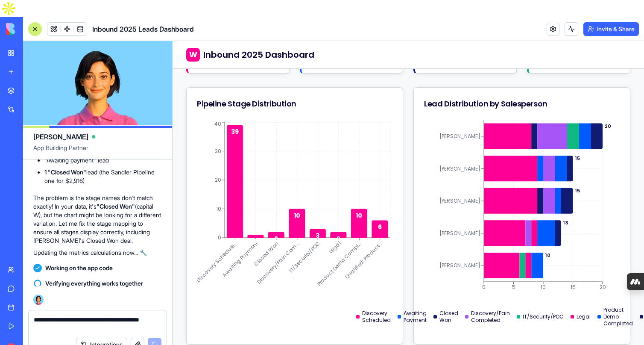 Image resolution: width=644 pixels, height=345 pixels. What do you see at coordinates (62, 91) in the screenshot?
I see `text: 39` at bounding box center [62, 91].